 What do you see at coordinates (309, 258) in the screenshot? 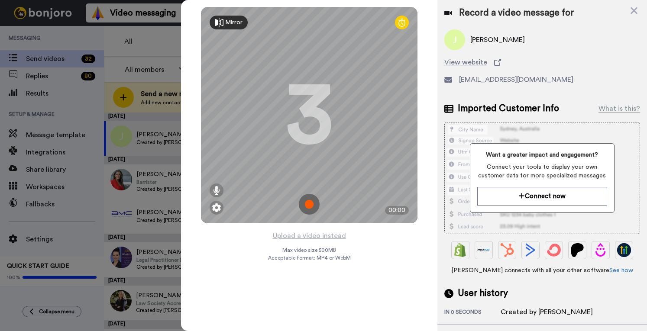
I see `span: Acceptable format: MP4 or WebM` at bounding box center [309, 258].